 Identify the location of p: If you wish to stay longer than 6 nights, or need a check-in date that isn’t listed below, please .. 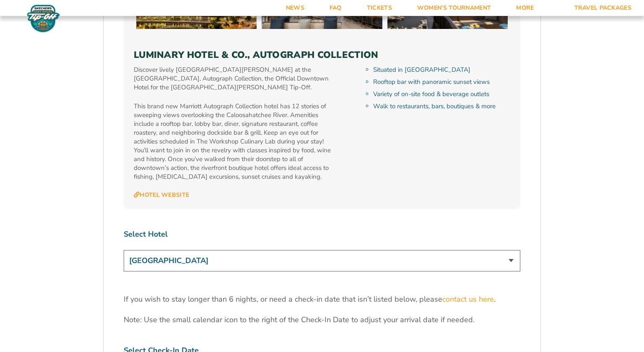
(322, 299).